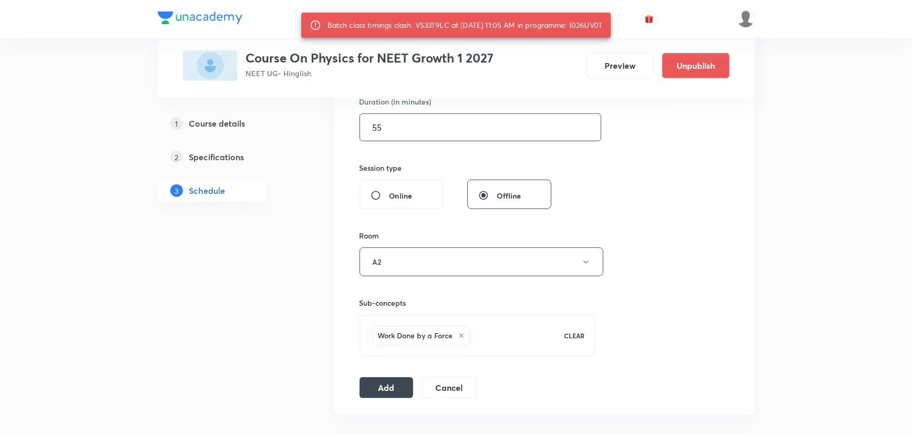 This screenshot has width=912, height=435. Describe the element at coordinates (177, 157) in the screenshot. I see `p: 2` at that location.